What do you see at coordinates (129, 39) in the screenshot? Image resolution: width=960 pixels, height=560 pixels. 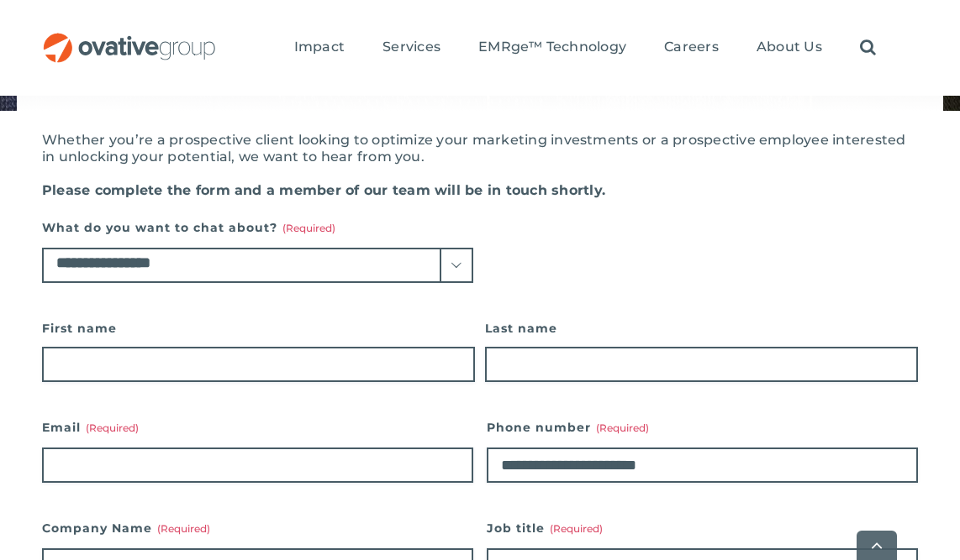 I see `a: OG_Full_horizontal_RGB` at bounding box center [129, 39].